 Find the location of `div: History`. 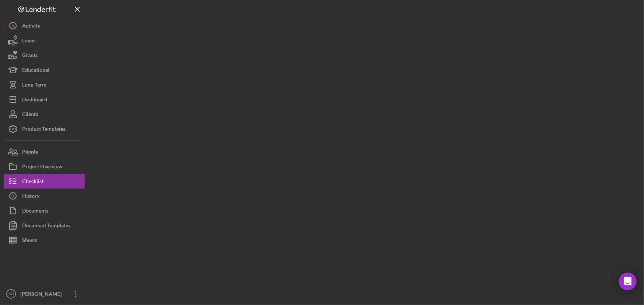

div: History is located at coordinates (31, 197).